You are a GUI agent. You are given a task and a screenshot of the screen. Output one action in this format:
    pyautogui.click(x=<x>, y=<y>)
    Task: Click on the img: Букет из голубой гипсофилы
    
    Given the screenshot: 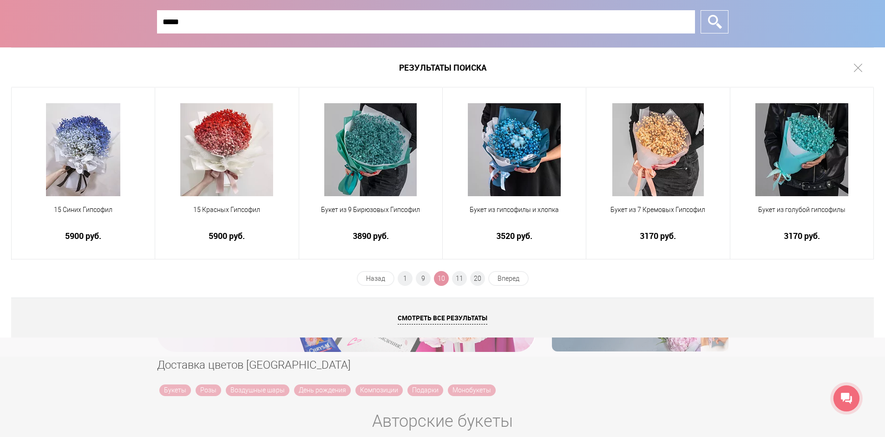 What is the action you would take?
    pyautogui.click(x=802, y=150)
    